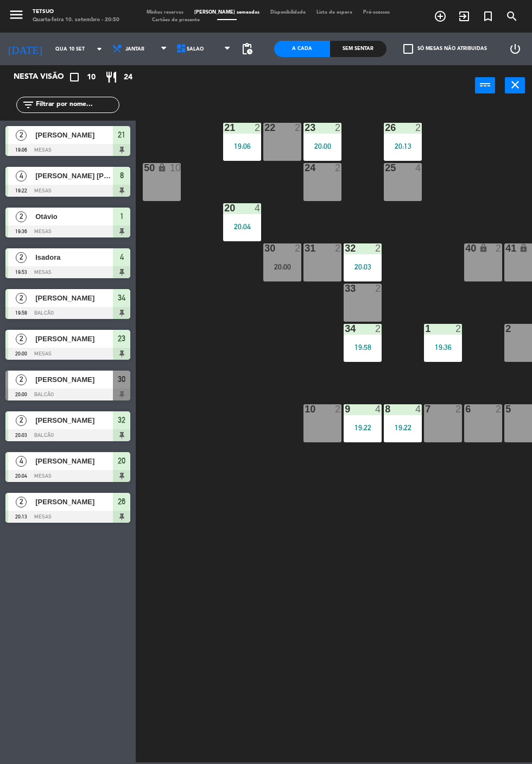 This screenshot has height=764, width=532. What do you see at coordinates (305, 409) in the screenshot?
I see `div: 10` at bounding box center [305, 409].